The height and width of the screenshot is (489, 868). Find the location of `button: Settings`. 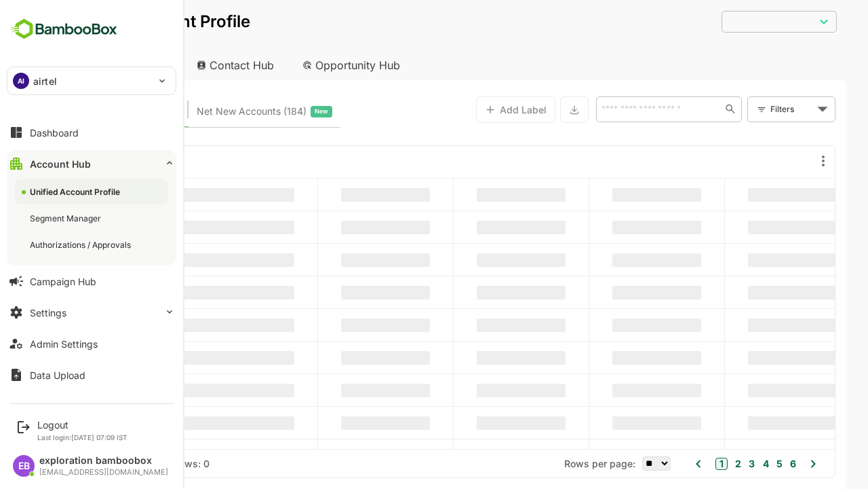

button: Settings is located at coordinates (92, 312).